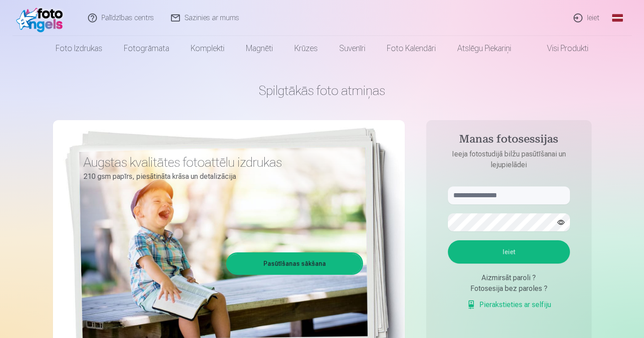  Describe the element at coordinates (146, 49) in the screenshot. I see `a: Fotogrāmata` at that location.